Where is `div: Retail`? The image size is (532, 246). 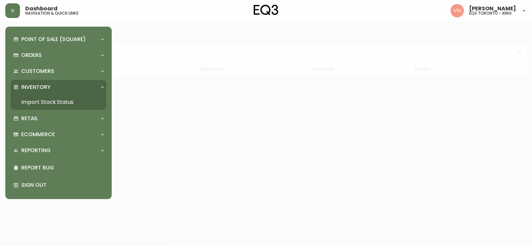 div: Retail is located at coordinates (58, 118).